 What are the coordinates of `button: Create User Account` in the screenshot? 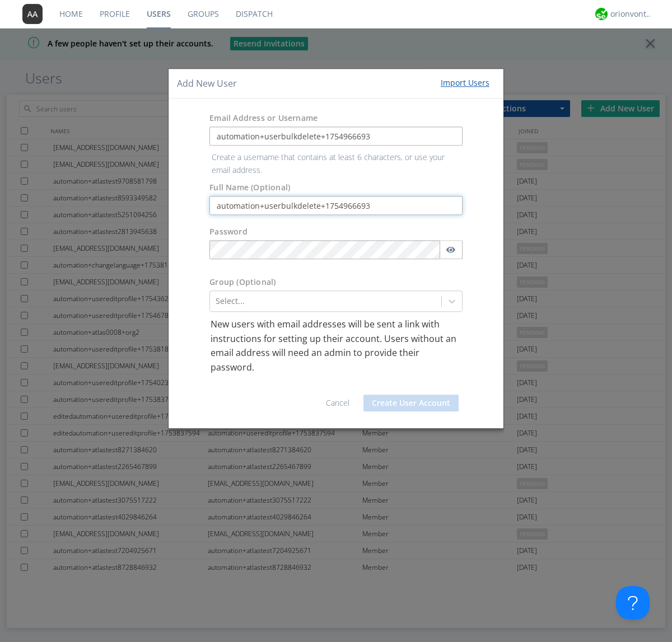 It's located at (411, 403).